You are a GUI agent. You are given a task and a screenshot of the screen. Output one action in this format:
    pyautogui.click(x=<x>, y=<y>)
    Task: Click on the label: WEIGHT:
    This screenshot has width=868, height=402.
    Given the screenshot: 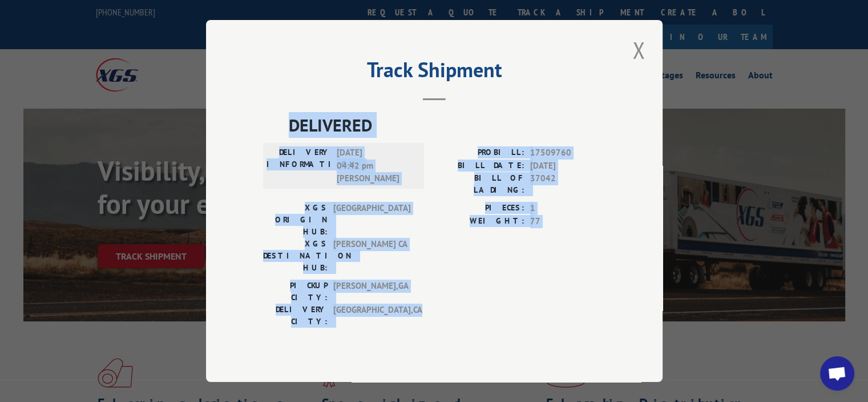 What is the action you would take?
    pyautogui.click(x=480, y=221)
    